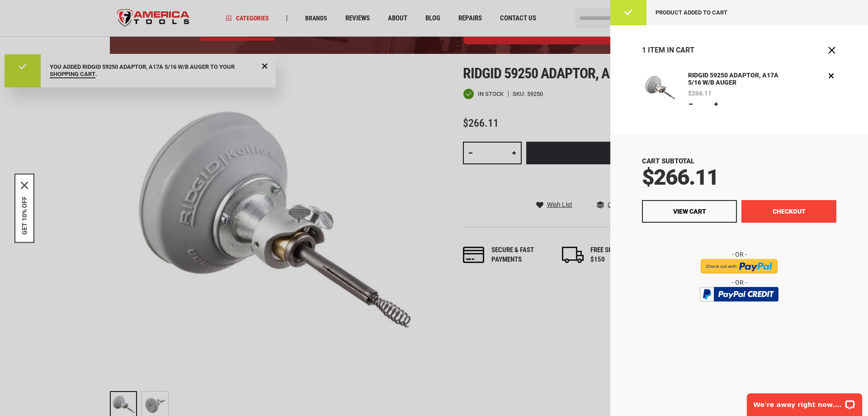 The image size is (868, 416). What do you see at coordinates (690, 212) in the screenshot?
I see `a: View Cart` at bounding box center [690, 212].